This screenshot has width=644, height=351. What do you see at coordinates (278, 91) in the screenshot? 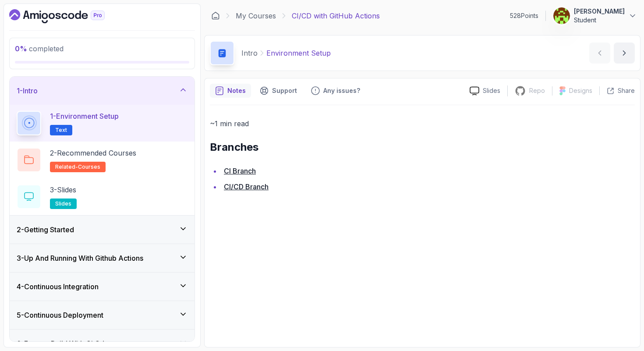
I see `button: Support button` at bounding box center [278, 91].